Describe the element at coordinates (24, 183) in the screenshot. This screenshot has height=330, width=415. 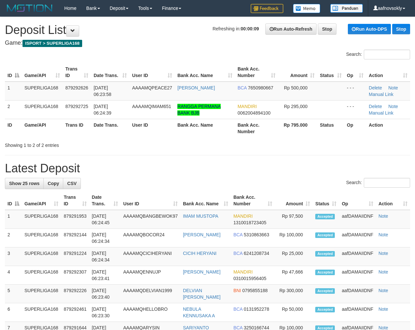
I see `span: Show 25 rows` at that location.